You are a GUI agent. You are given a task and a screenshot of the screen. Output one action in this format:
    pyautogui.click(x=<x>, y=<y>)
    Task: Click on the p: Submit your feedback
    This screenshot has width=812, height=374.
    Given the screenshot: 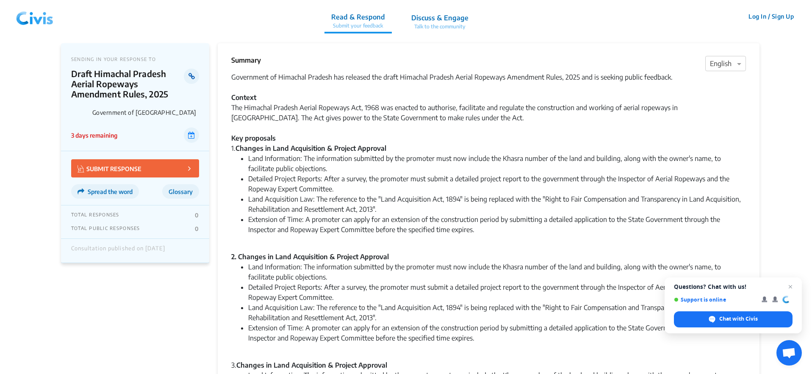 What is the action you would take?
    pyautogui.click(x=358, y=26)
    